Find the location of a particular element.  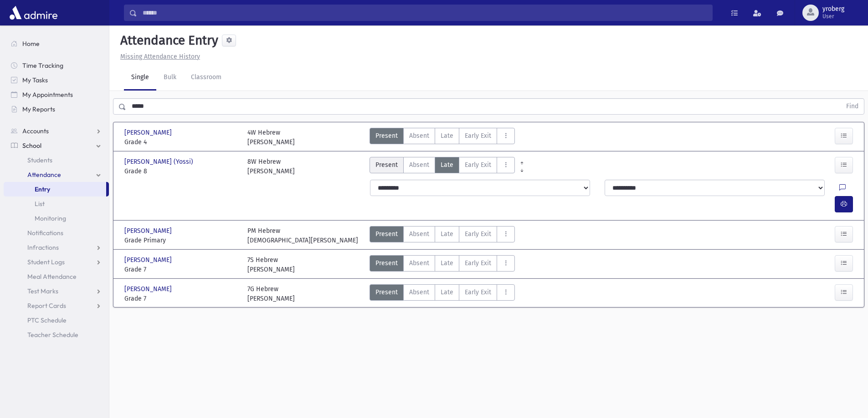

a: Home is located at coordinates (56, 44).